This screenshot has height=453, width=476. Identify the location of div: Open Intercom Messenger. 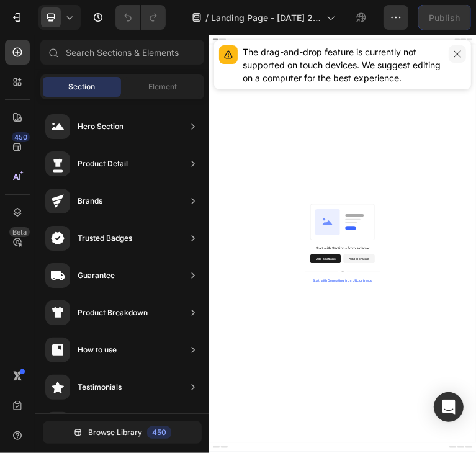
(449, 407).